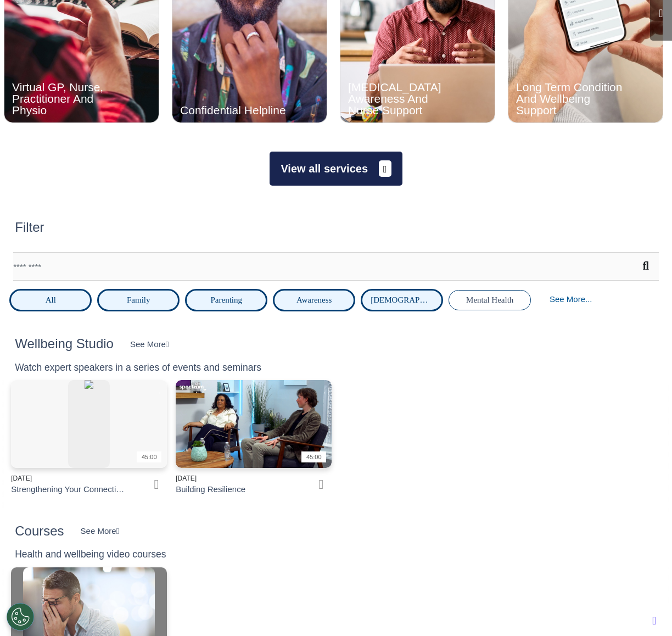 Image resolution: width=672 pixels, height=636 pixels. I want to click on button: Parenting, so click(226, 299).